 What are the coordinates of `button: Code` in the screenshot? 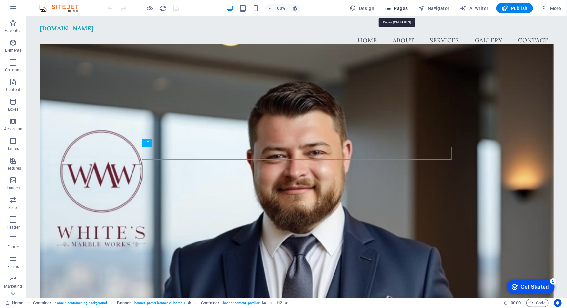 It's located at (538, 303).